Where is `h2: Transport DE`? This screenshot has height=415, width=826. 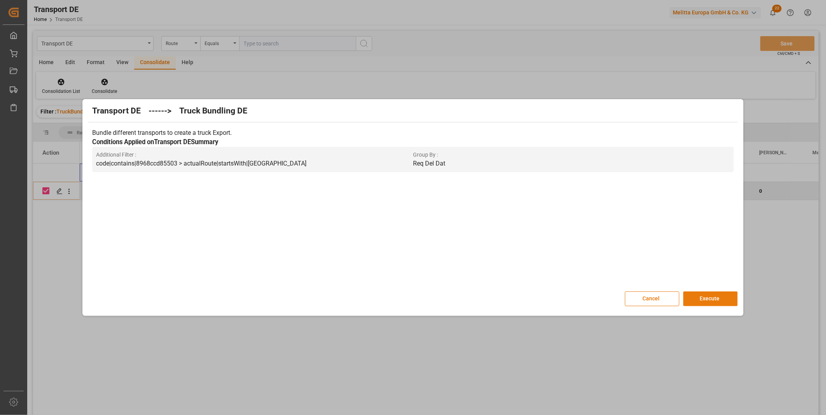
h2: Transport DE is located at coordinates (116, 111).